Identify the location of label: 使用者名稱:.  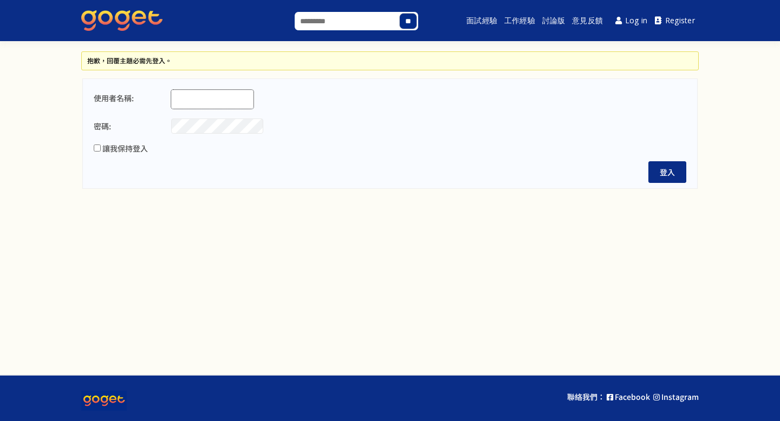
(132, 98).